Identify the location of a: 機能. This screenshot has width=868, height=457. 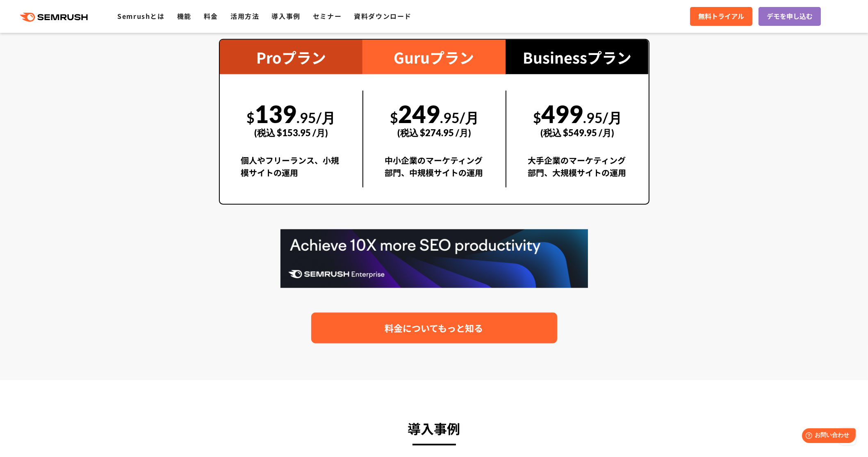
(184, 16).